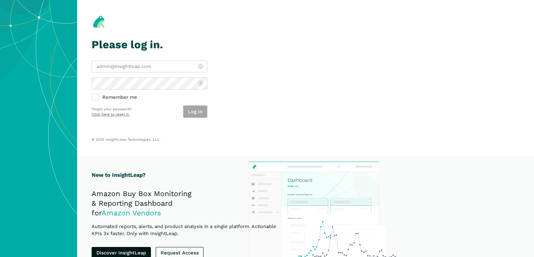  What do you see at coordinates (188, 175) in the screenshot?
I see `h1: New to InsightLeap?` at bounding box center [188, 175].